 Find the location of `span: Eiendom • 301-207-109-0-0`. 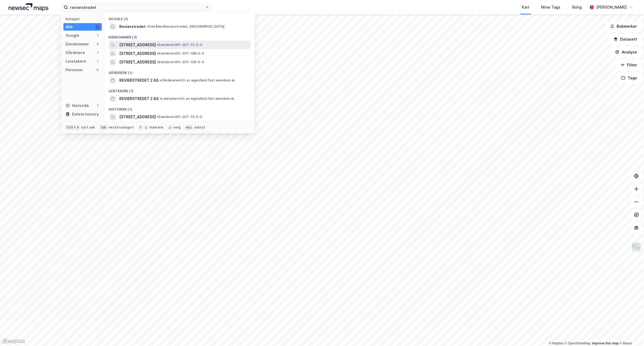

span: Eiendom • 301-207-109-0-0 is located at coordinates (180, 62).